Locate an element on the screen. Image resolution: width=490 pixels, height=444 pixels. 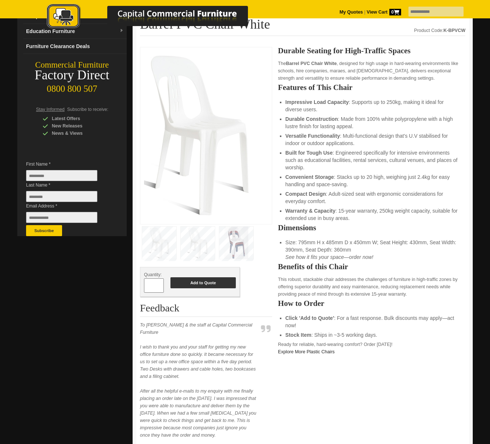
div: 0800 800 507 is located at coordinates (72, 87).